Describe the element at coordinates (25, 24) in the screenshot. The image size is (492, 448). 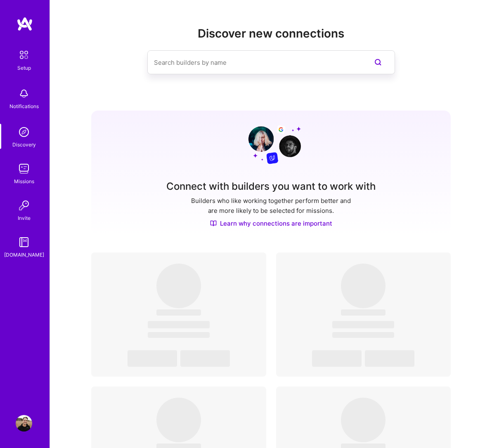
I see `img: logo` at that location.